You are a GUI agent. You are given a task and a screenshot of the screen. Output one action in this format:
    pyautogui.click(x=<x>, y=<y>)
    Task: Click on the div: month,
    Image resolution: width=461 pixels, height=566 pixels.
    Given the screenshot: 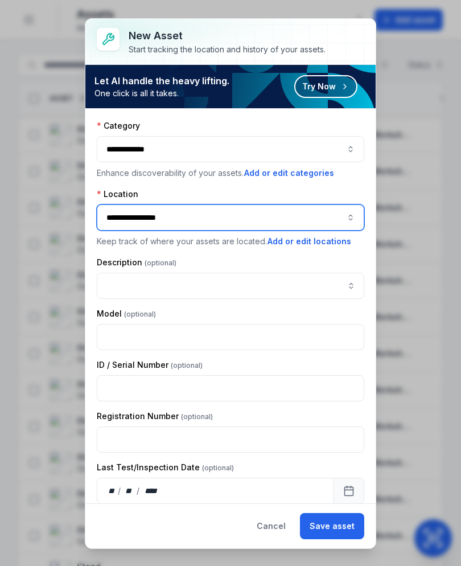 What is the action you would take?
    pyautogui.click(x=129, y=491)
    